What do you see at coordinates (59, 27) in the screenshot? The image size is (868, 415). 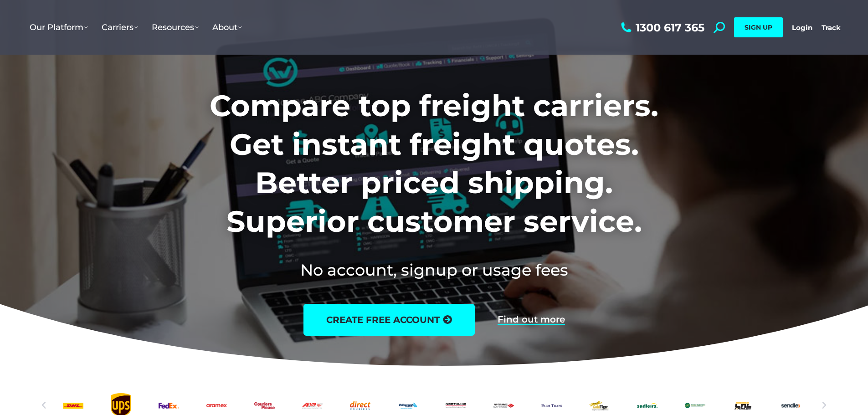 I see `span: Our Platform` at bounding box center [59, 27].